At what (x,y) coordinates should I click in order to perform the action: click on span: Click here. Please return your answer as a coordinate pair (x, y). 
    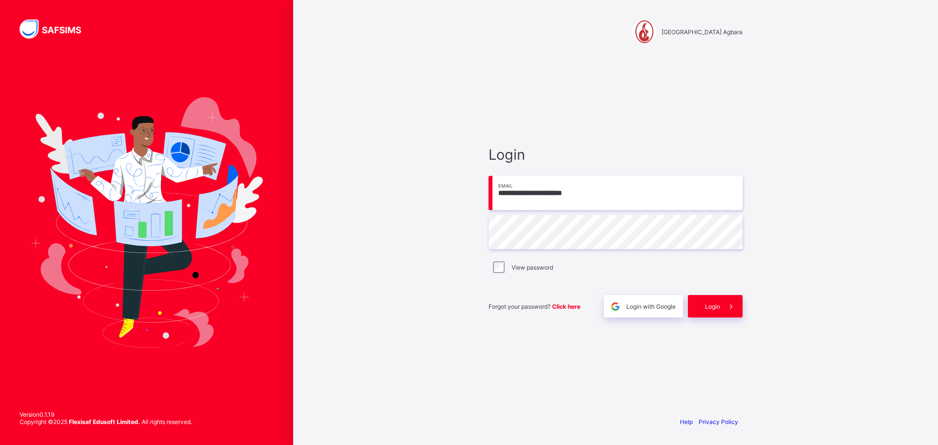
    Looking at the image, I should click on (566, 306).